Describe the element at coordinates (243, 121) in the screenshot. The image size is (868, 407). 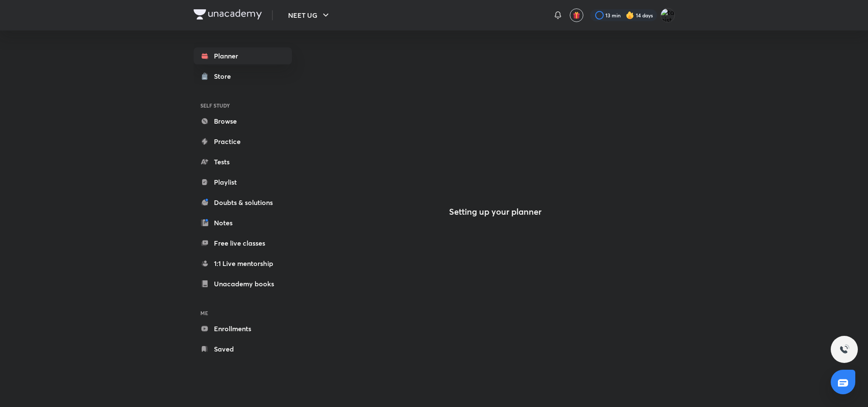
I see `a: Browse` at that location.